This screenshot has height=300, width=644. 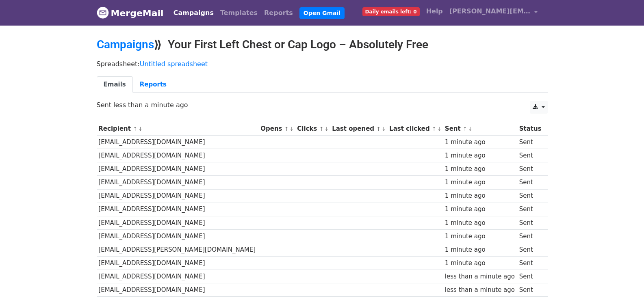 I want to click on th: Sent, so click(x=480, y=129).